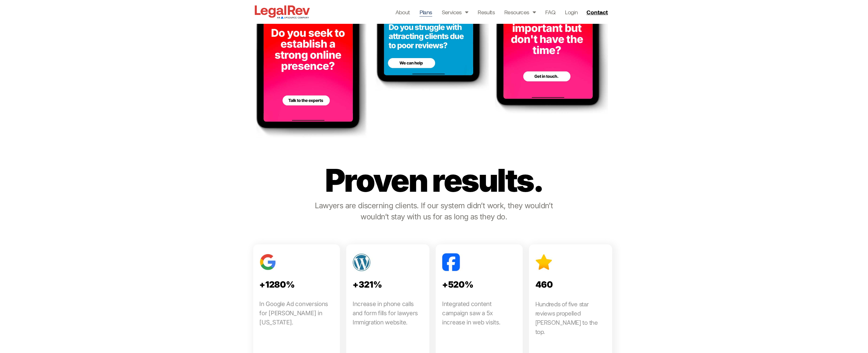 The height and width of the screenshot is (353, 868). What do you see at coordinates (597, 12) in the screenshot?
I see `span: Contact` at bounding box center [597, 12].